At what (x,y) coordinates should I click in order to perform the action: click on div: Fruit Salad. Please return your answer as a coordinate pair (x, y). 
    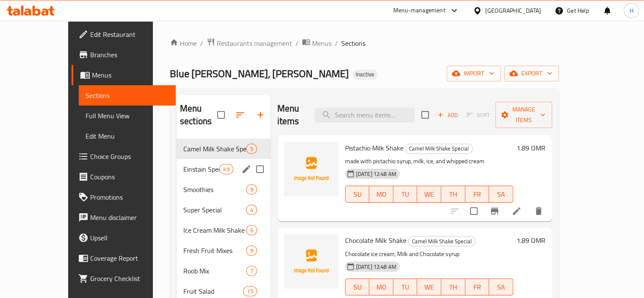
    Looking at the image, I should click on (213, 291).